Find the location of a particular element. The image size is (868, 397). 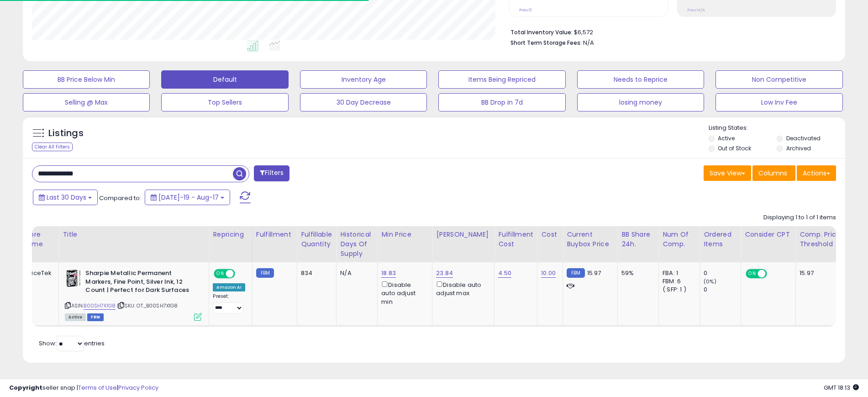

div: Fulfillment Cost is located at coordinates (515, 239).